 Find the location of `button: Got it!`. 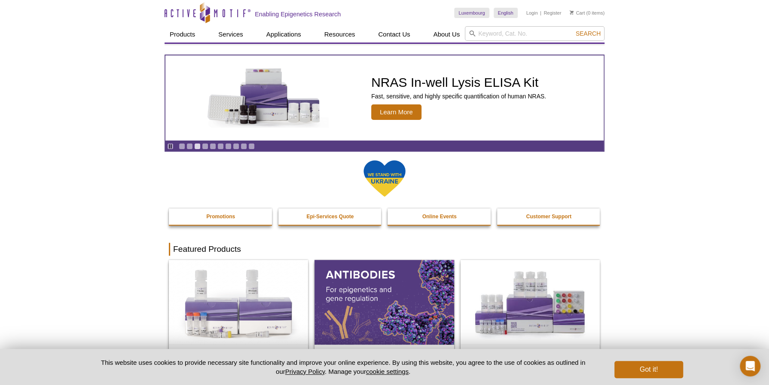

button: Got it! is located at coordinates (649, 369).